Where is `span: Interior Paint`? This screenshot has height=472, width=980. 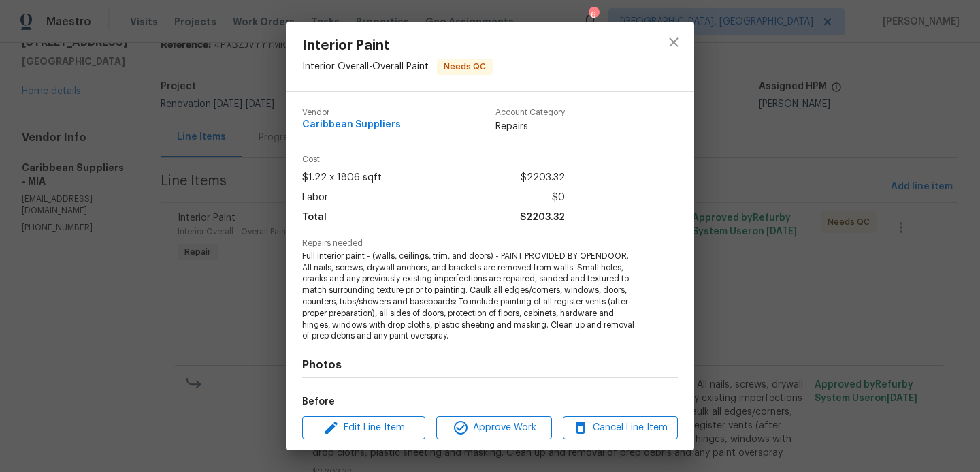
span: Interior Paint is located at coordinates (398, 45).